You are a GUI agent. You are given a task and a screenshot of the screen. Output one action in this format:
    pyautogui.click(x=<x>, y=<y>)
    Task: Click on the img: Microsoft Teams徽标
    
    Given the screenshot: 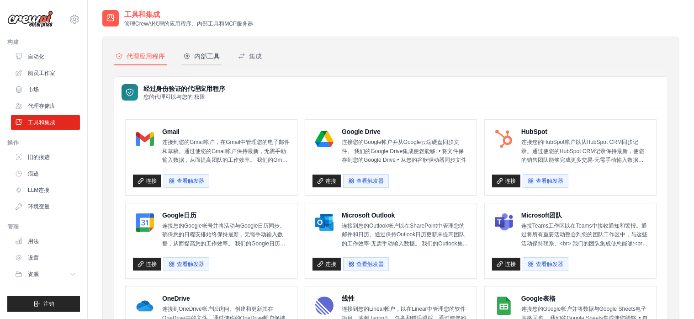 What is the action you would take?
    pyautogui.click(x=504, y=223)
    